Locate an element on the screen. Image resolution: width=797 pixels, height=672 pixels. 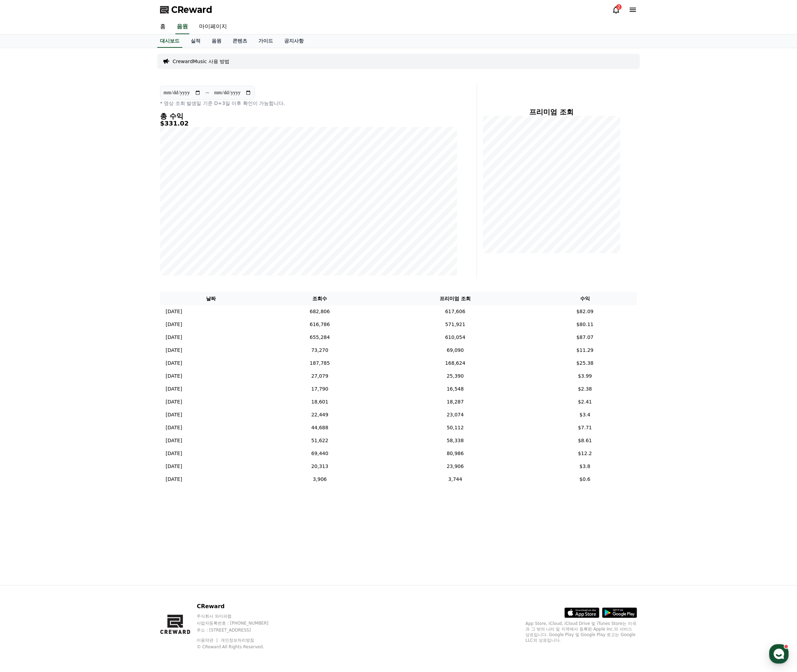
td: 571,921 is located at coordinates (456, 324).